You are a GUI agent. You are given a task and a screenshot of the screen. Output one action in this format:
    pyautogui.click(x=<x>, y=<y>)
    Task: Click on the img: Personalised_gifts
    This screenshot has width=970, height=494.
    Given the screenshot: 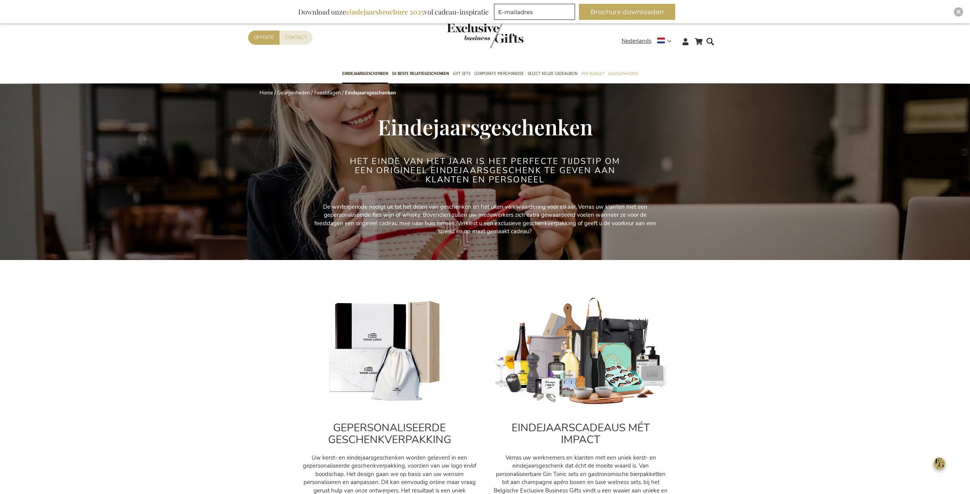 What is the action you would take?
    pyautogui.click(x=390, y=351)
    